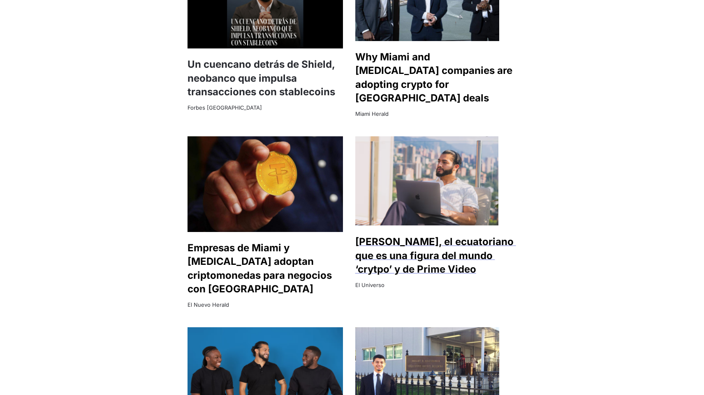 This screenshot has width=704, height=395. I want to click on span: Miami Herald, so click(372, 114).